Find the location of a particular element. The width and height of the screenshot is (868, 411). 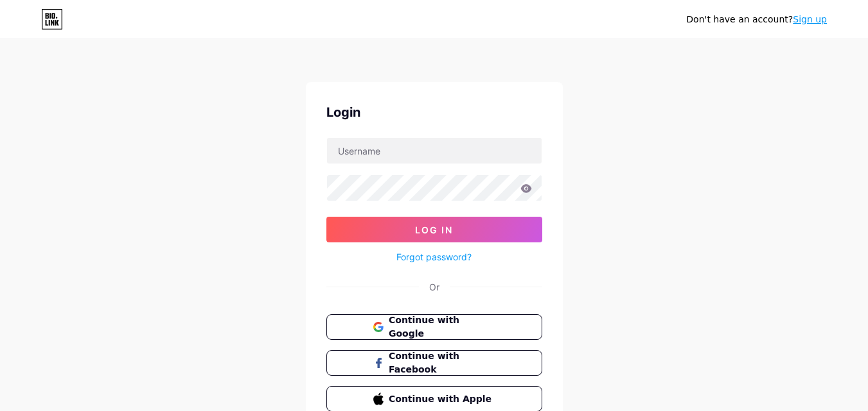

span: Continue with Facebook is located at coordinates (441, 363).